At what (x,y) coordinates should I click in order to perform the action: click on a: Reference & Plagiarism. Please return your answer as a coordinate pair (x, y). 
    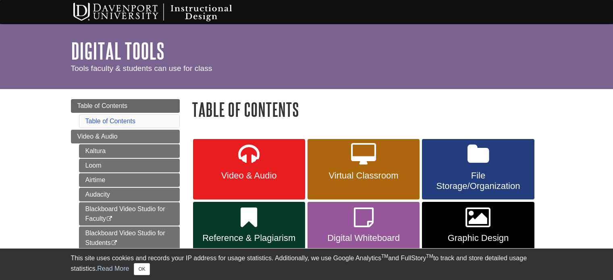
    Looking at the image, I should click on (249, 227).